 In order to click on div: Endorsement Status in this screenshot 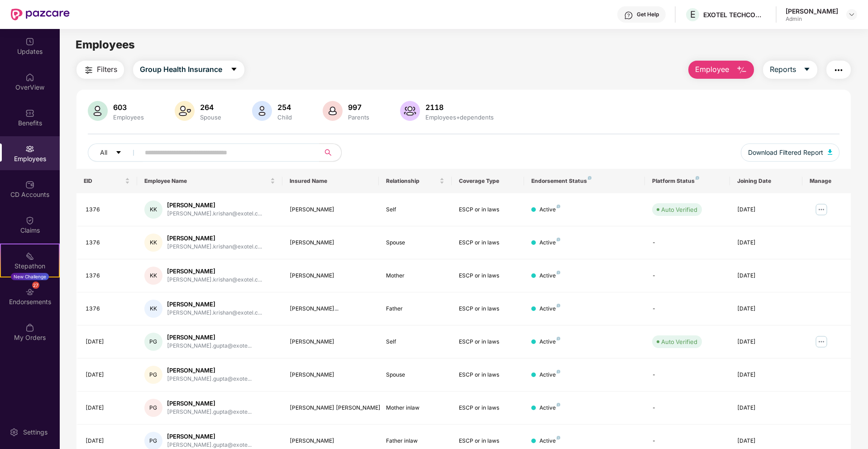, I will do `click(584, 181)`.